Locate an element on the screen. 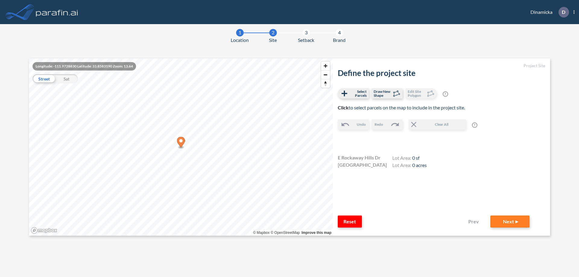 Image resolution: width=579 pixels, height=277 pixels. span: 0 acres is located at coordinates (419, 165).